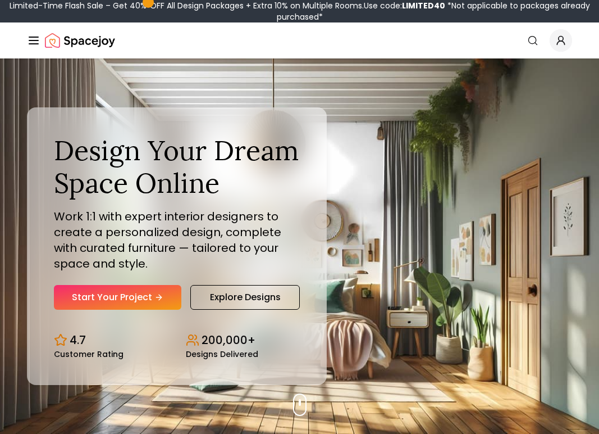 This screenshot has width=599, height=434. Describe the element at coordinates (80, 40) in the screenshot. I see `a: Spacejoy` at that location.